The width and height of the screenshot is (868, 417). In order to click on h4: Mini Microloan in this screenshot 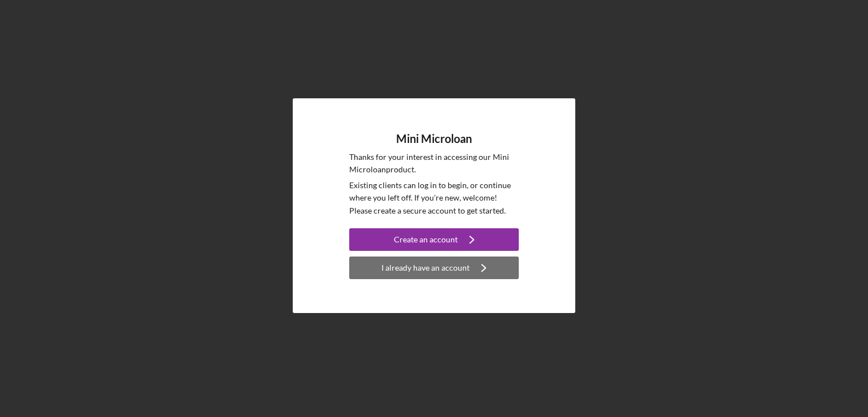, I will do `click(434, 139)`.